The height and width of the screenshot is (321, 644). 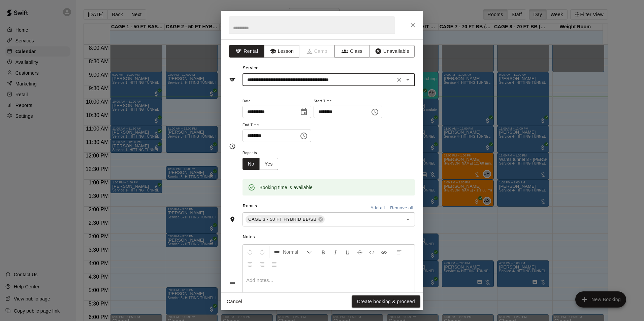 I want to click on svg: Rooms, so click(x=232, y=219).